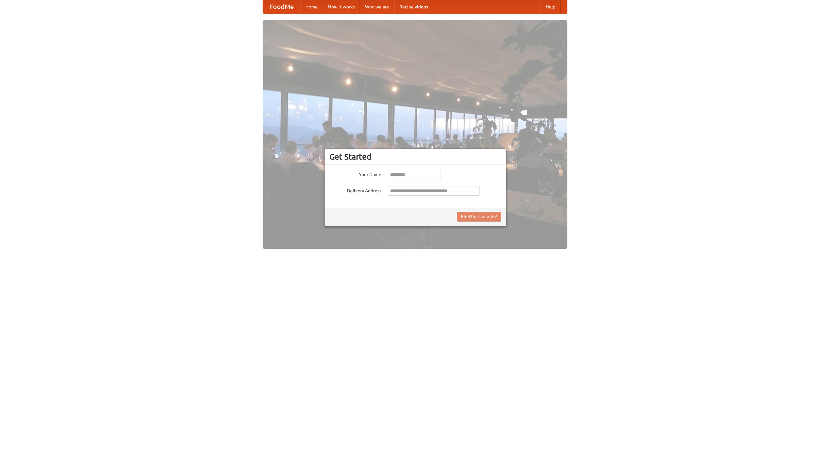 Image resolution: width=830 pixels, height=459 pixels. I want to click on a: FoodMe, so click(281, 7).